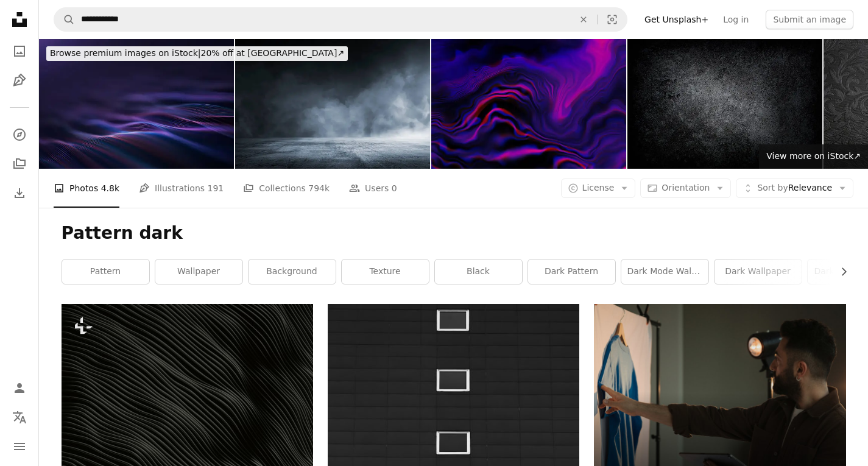  Describe the element at coordinates (794, 188) in the screenshot. I see `span: Relevance` at that location.